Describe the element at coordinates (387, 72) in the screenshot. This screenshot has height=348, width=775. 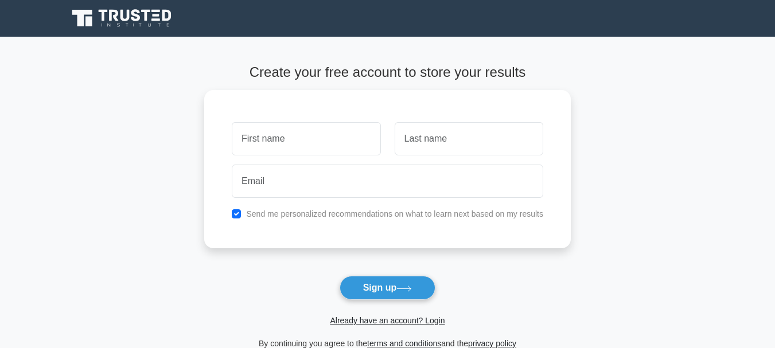
I see `h4: Create your free account to store your results` at that location.